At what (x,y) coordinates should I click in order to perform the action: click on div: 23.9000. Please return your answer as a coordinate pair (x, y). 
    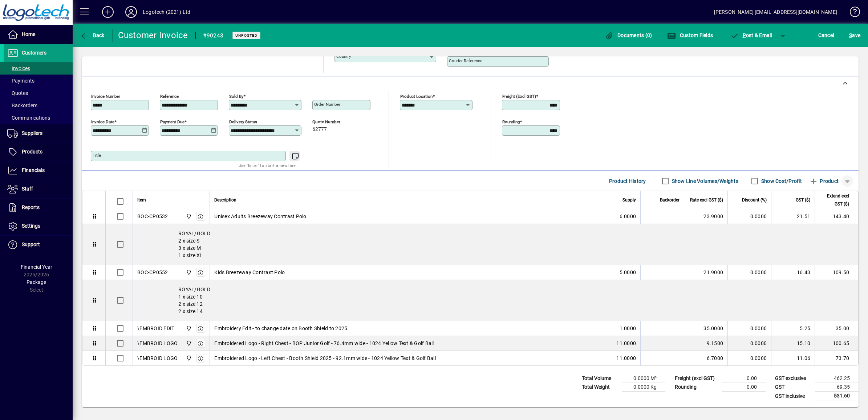
    Looking at the image, I should click on (706, 216).